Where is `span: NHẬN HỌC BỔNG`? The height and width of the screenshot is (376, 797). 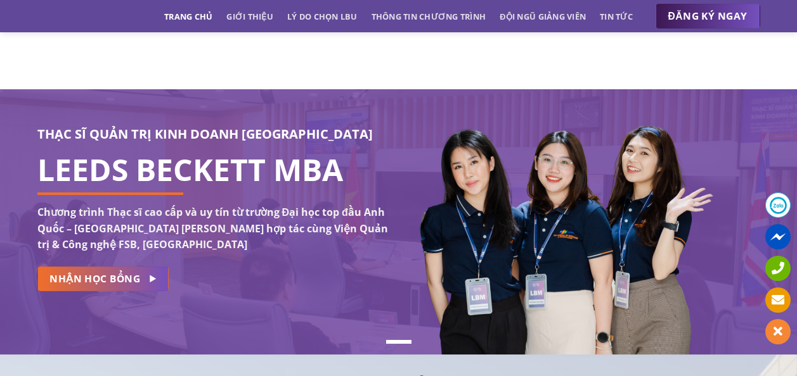
span: NHẬN HỌC BỔNG is located at coordinates (94, 279).